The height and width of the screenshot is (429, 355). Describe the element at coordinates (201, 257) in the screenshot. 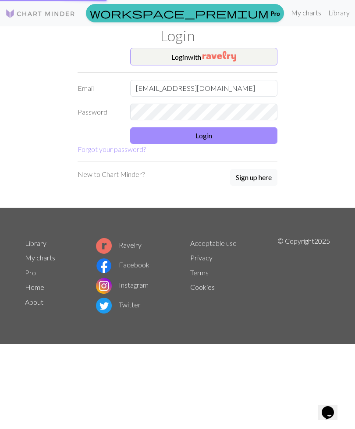

I see `a: Privacy` at that location.